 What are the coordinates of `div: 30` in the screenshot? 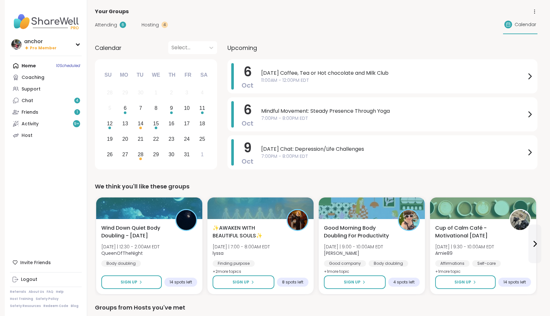 It's located at (172, 154).